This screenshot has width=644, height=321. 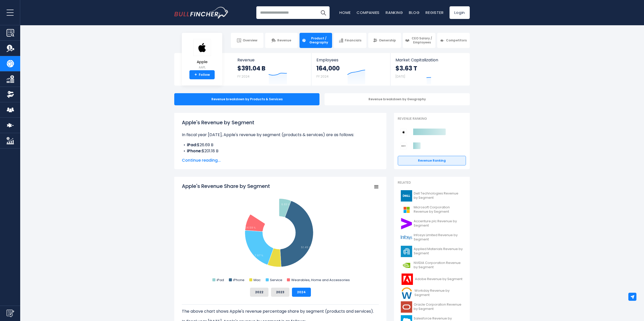 What do you see at coordinates (439, 279) in the screenshot?
I see `span: Adobe Revenue by Segment` at bounding box center [439, 279].